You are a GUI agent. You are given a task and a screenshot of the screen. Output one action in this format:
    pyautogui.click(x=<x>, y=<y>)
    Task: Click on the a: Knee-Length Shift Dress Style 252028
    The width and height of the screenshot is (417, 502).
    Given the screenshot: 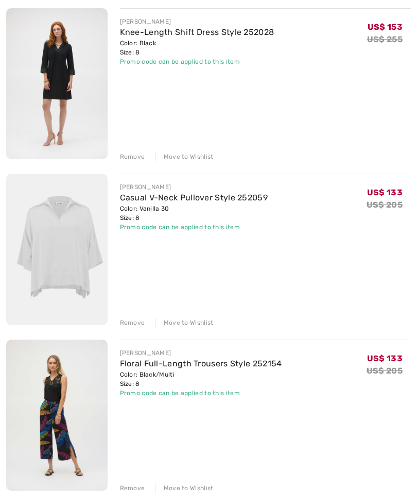 What is the action you would take?
    pyautogui.click(x=197, y=32)
    